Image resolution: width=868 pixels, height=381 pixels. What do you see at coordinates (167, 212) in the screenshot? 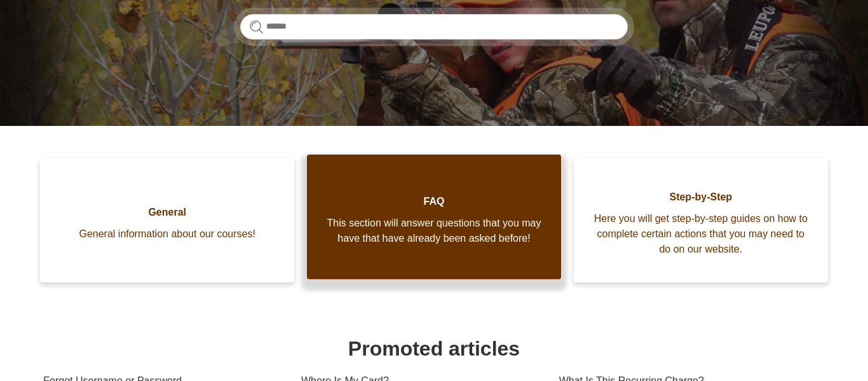
I see `span: General` at bounding box center [167, 212].